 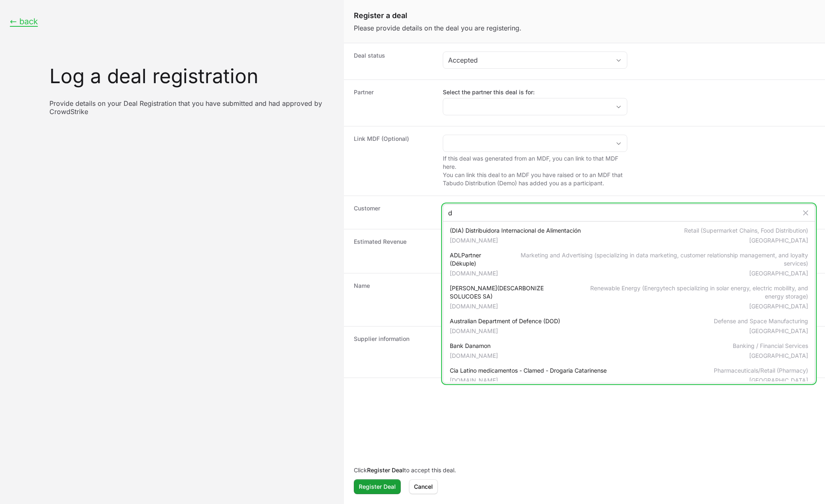 What do you see at coordinates (424, 486) in the screenshot?
I see `button: Cancel` at bounding box center [424, 486].